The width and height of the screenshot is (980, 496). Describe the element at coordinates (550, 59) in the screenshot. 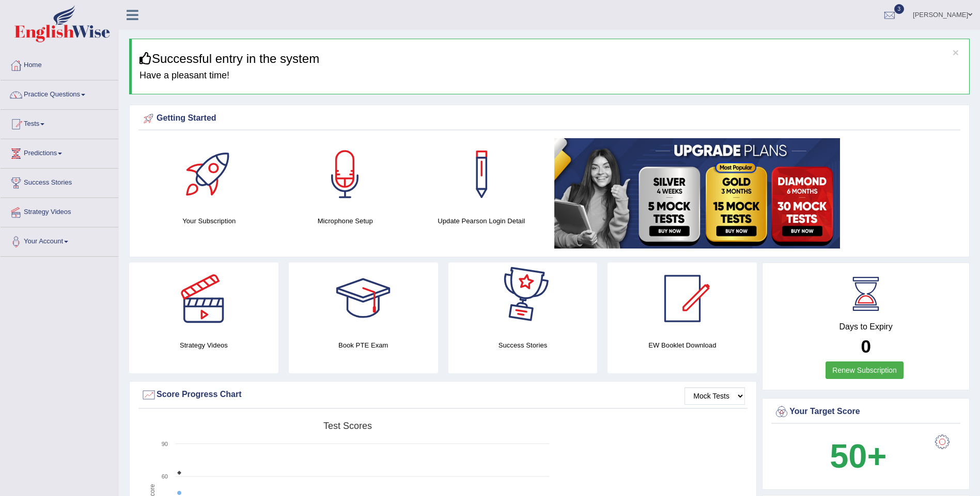

I see `h3: Successful entry in the system` at that location.